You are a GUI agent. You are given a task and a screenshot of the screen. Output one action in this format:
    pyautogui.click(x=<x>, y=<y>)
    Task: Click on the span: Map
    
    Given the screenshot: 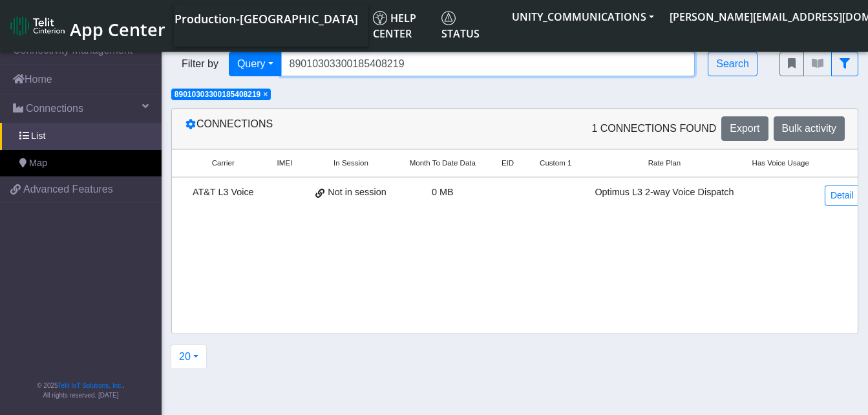 What is the action you would take?
    pyautogui.click(x=38, y=163)
    